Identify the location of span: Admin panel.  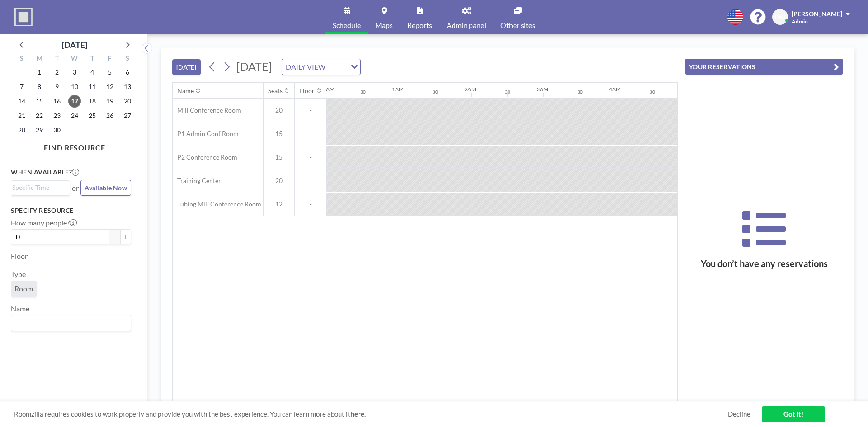
(467, 25).